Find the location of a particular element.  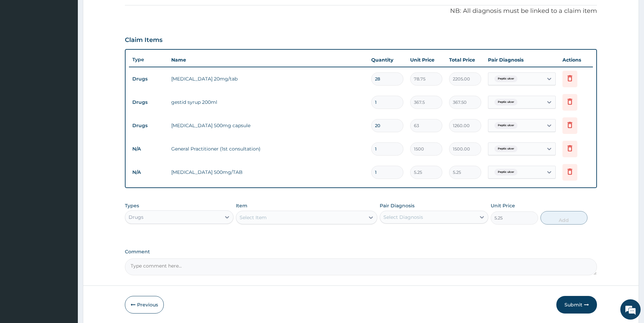

div: Drugs is located at coordinates (136, 218).